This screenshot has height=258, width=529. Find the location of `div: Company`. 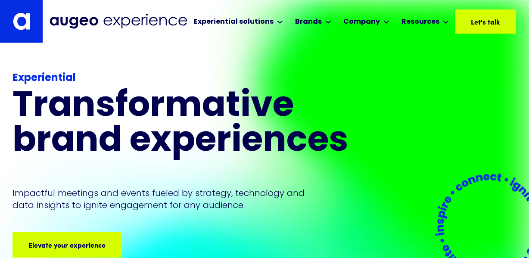

div: Company is located at coordinates (362, 22).